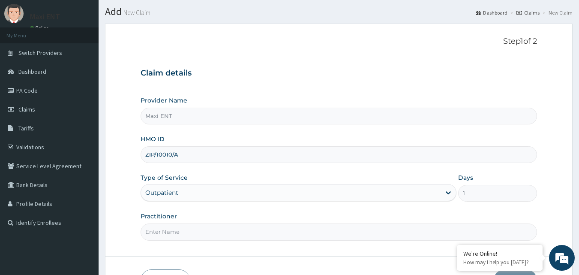 Image resolution: width=579 pixels, height=275 pixels. Describe the element at coordinates (84, 126) in the screenshot. I see `span: We're online!` at that location.